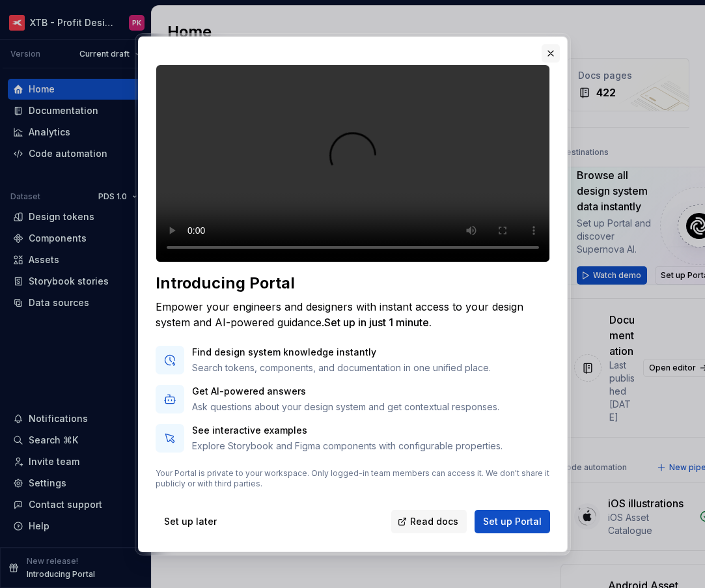 The width and height of the screenshot is (705, 588). I want to click on div: Empower your engineers and designers with instant access to your design system and AI-powered gui..., so click(353, 315).